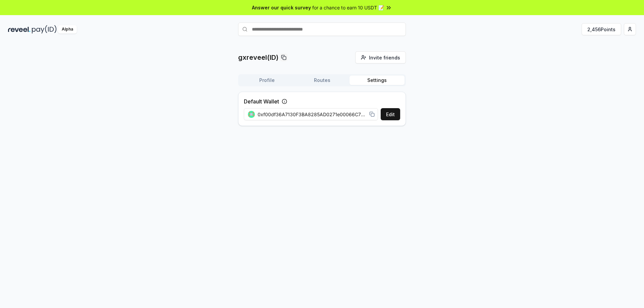 The height and width of the screenshot is (308, 644). I want to click on button: Invite friends, so click(380, 57).